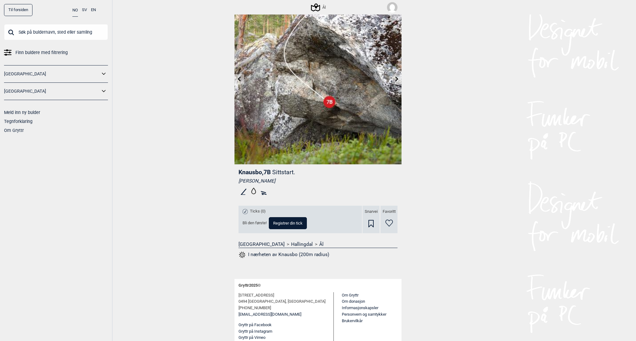 Image resolution: width=636 pixels, height=341 pixels. I want to click on a: Informasjonskapsler, so click(360, 308).